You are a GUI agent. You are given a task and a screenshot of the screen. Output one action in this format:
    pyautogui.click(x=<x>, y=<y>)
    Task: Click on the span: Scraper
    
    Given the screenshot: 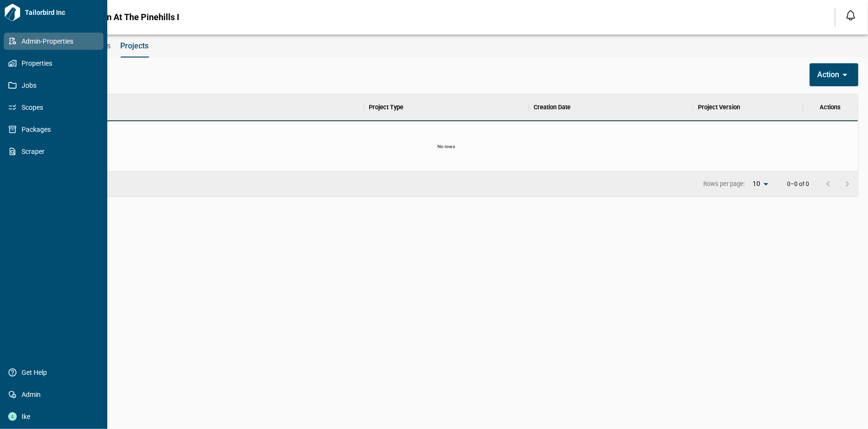 What is the action you would take?
    pyautogui.click(x=56, y=151)
    